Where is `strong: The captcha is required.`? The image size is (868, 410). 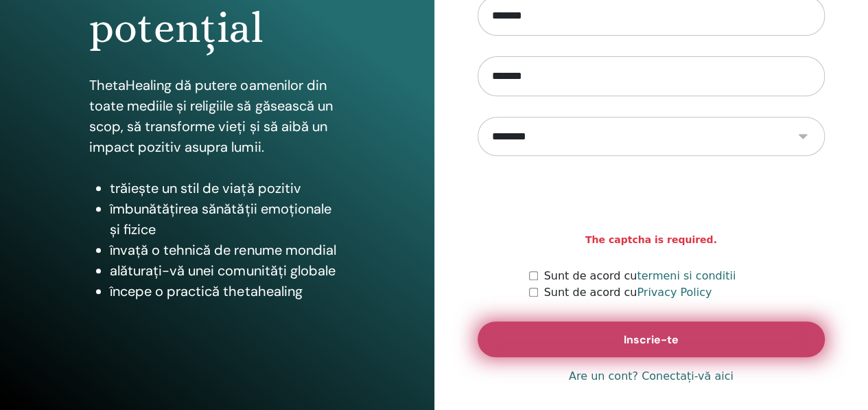 strong: The captcha is required. is located at coordinates (651, 240).